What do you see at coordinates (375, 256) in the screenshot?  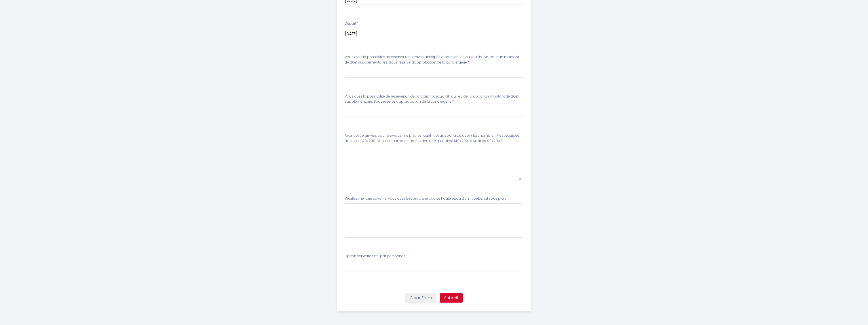 I see `label: Option serviettes 5€ par personne` at bounding box center [375, 256].